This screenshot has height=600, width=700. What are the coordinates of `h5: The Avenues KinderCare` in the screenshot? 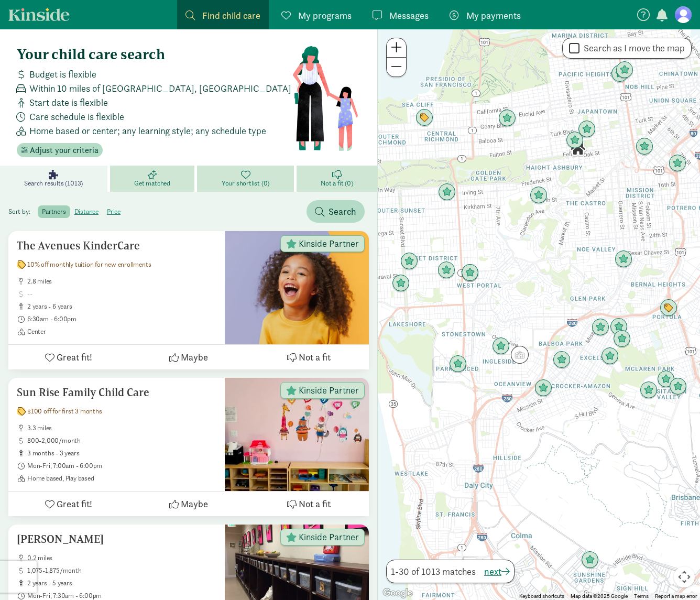 It's located at (117, 246).